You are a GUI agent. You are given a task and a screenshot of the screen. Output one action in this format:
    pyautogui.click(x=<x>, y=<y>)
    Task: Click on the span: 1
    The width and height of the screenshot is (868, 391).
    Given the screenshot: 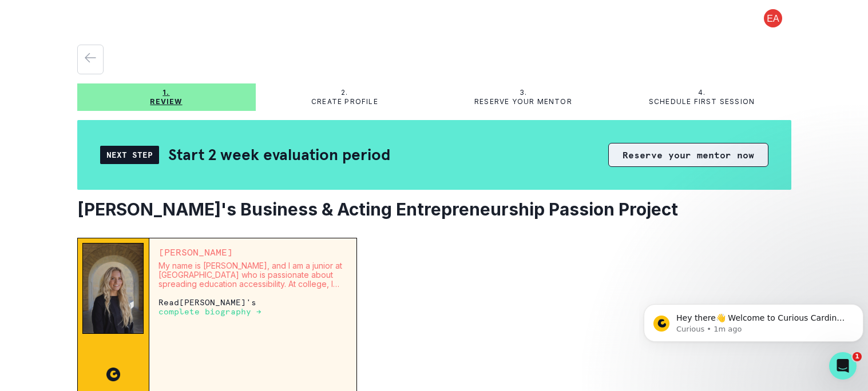 What is the action you would take?
    pyautogui.click(x=857, y=357)
    